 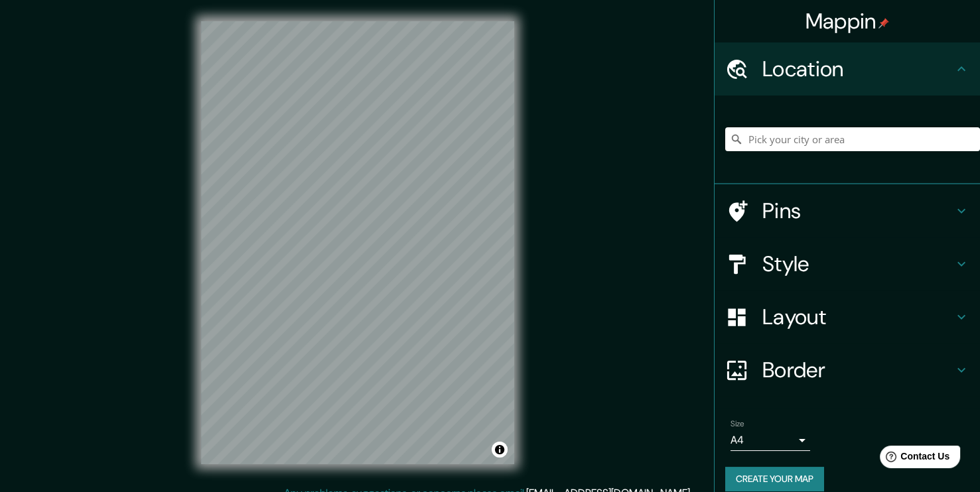 What do you see at coordinates (500, 450) in the screenshot?
I see `button: Toggle attribution` at bounding box center [500, 450].